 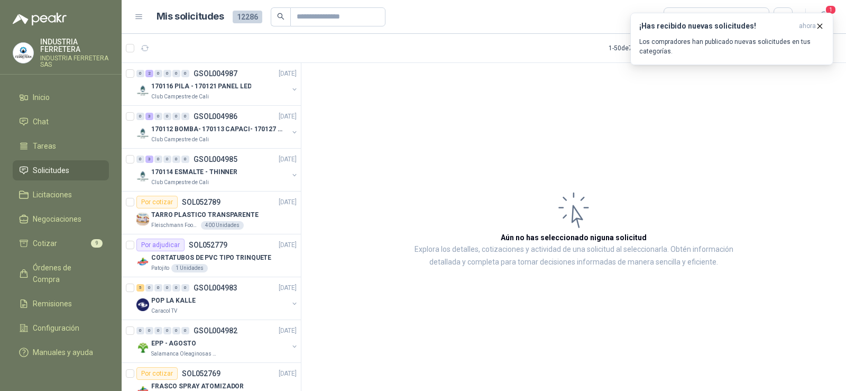 I want to click on a: Remisiones, so click(x=61, y=304).